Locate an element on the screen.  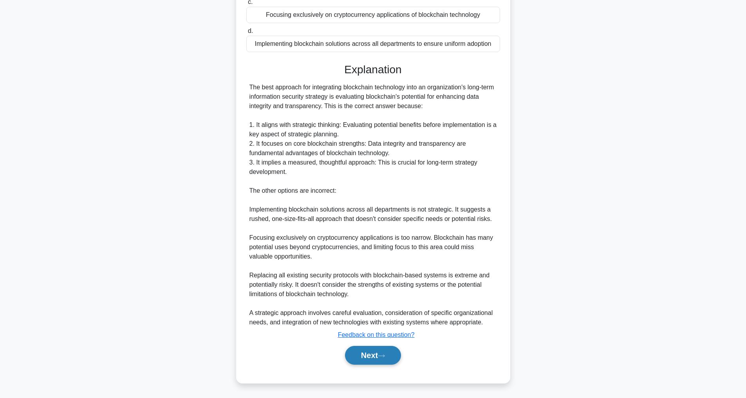
u: Feedback on this question? is located at coordinates (377, 335).